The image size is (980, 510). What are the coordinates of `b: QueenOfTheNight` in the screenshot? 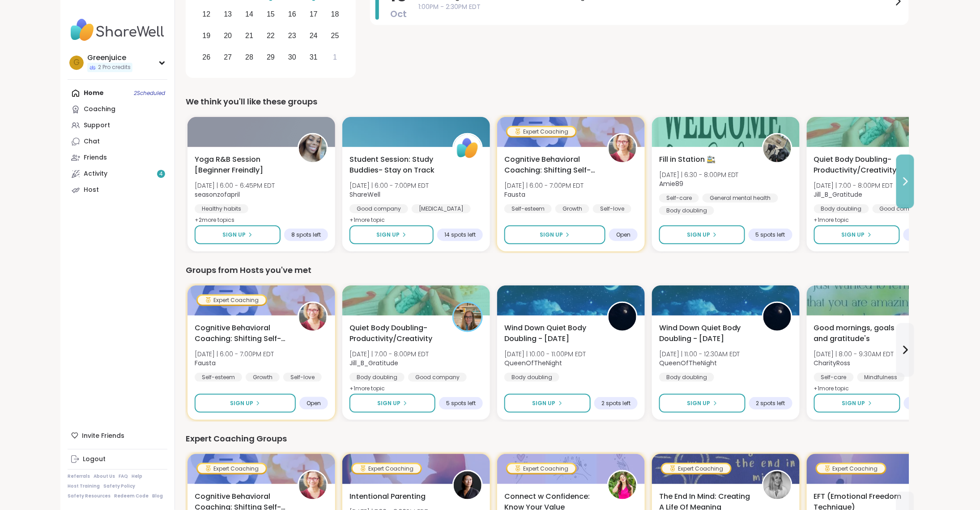 It's located at (533, 363).